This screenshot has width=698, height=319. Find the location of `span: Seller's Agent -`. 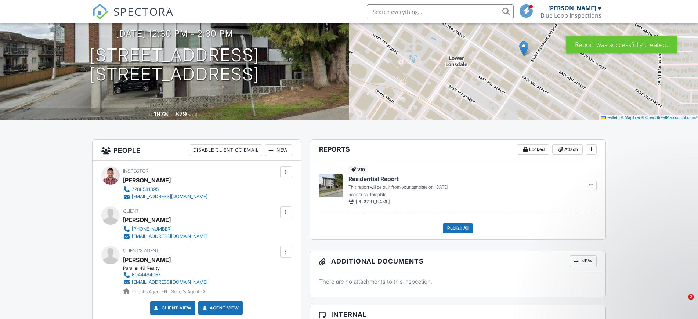

span: Seller's Agent - is located at coordinates (188, 291).